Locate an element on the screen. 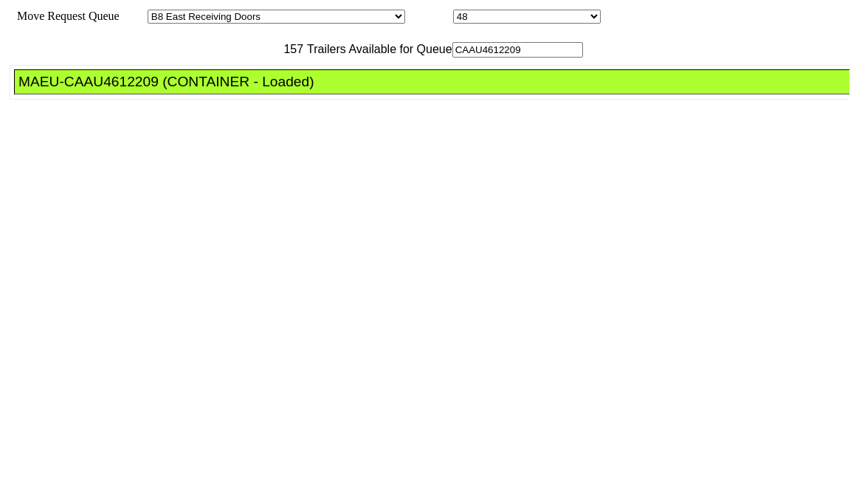  span: Location is located at coordinates (429, 16).